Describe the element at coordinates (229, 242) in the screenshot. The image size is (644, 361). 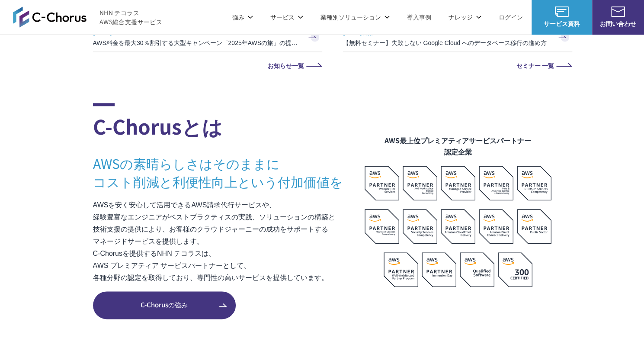
I see `p: AWSを安く安心して活用できるAWS請求代行サービスや、 経験豊富なエンジニアがベストプラクティスの実践、ソリューションの構築と 技術支援の提供により、お客様のクラウドジャーニーの成功をサポート...` at that location.